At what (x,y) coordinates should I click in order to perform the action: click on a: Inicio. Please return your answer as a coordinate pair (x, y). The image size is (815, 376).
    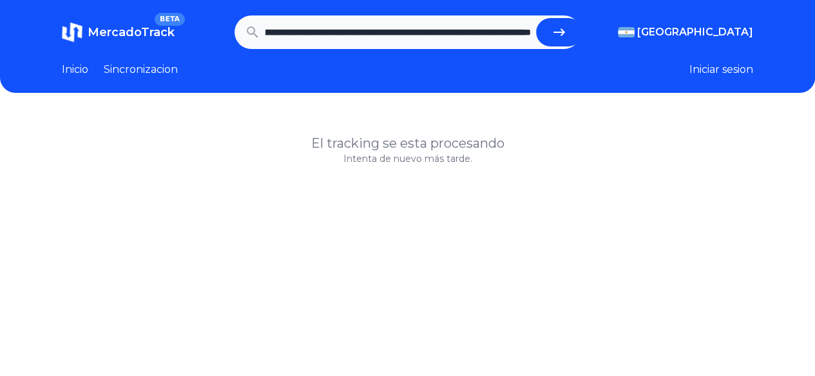
    Looking at the image, I should click on (75, 70).